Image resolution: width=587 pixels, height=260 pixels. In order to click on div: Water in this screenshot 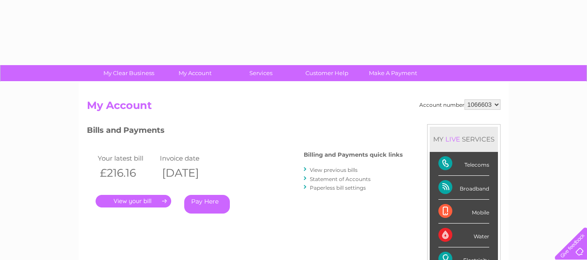, I will do `click(464, 236)`.